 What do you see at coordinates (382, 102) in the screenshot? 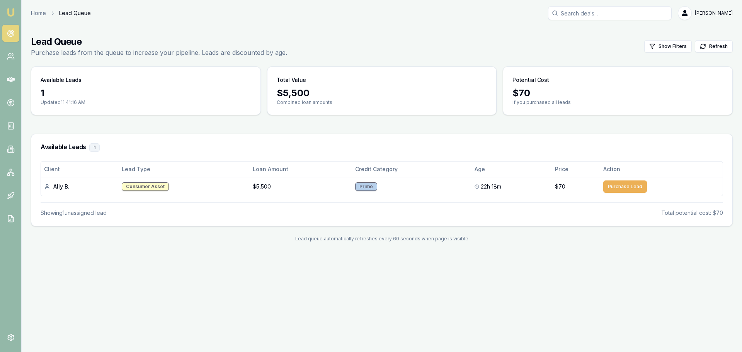
I see `p: Combined loan amounts` at bounding box center [382, 102].